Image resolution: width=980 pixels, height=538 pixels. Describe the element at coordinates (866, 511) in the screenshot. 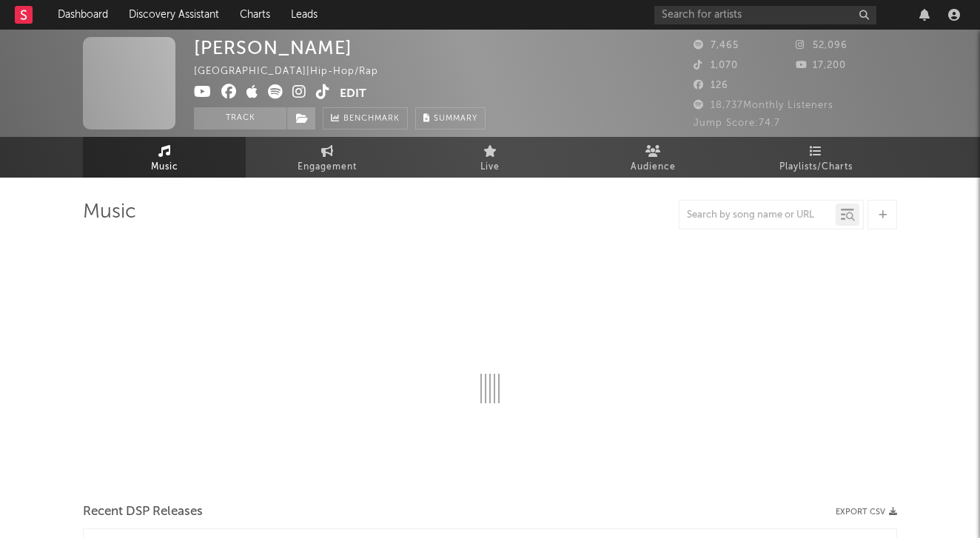

I see `button: Export CSV` at that location.